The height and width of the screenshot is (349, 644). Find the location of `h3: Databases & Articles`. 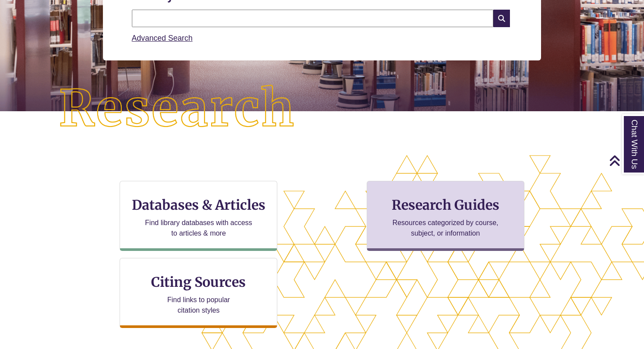

h3: Databases & Articles is located at coordinates (199, 205).